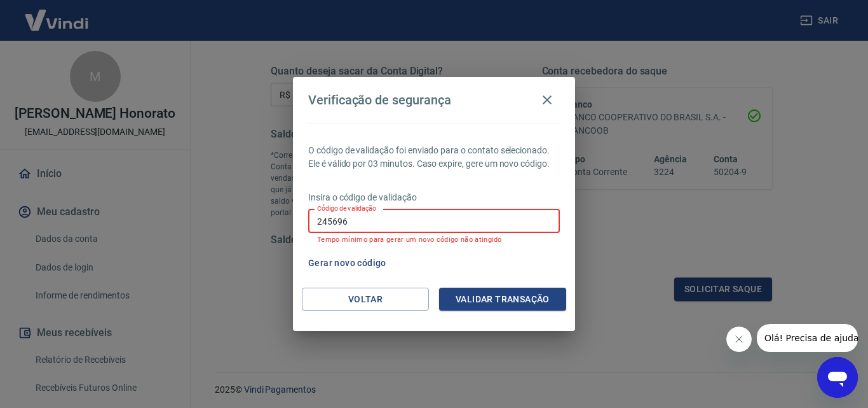 The image size is (868, 408). I want to click on p: Insira o código de validação, so click(434, 197).